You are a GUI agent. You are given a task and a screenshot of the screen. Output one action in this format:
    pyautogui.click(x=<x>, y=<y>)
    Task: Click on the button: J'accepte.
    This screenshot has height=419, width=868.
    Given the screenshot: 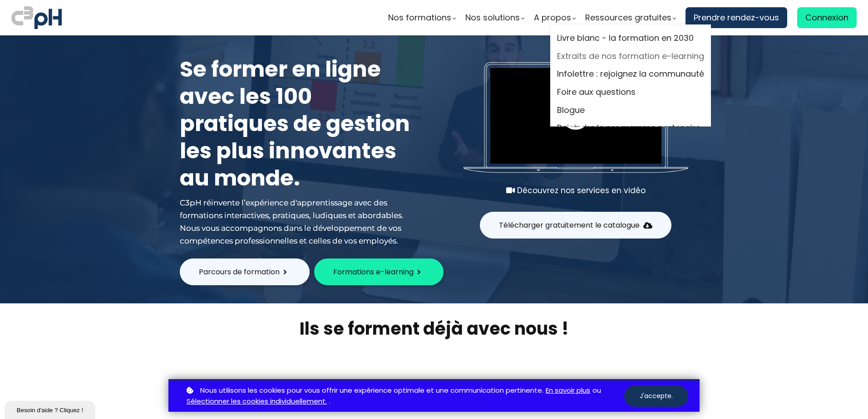 What is the action you would take?
    pyautogui.click(x=656, y=396)
    